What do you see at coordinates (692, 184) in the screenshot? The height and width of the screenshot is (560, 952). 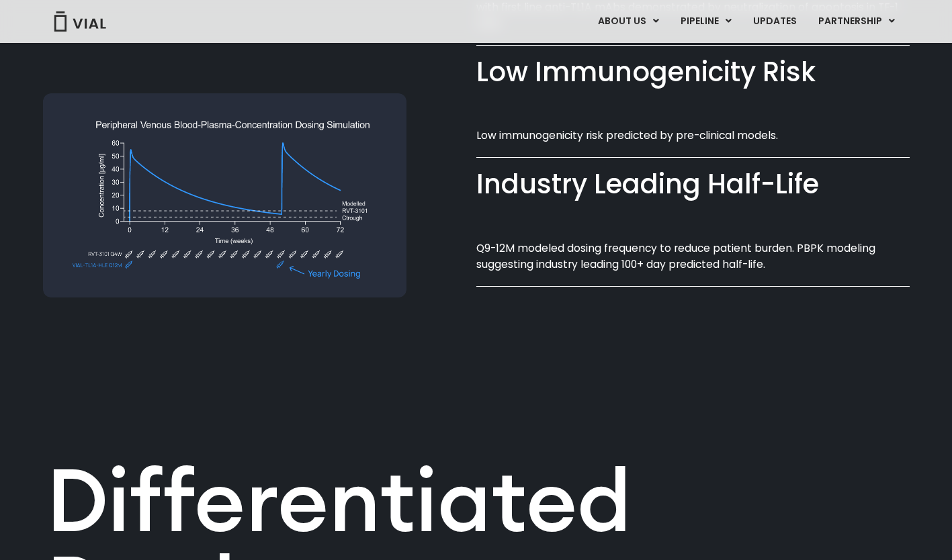 I see `div: Industry Leading Half-Life​` at bounding box center [692, 184].